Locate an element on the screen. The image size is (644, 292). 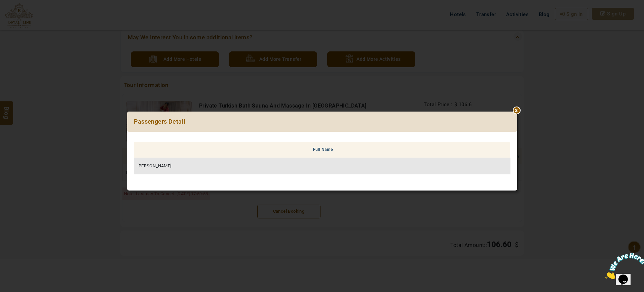
div: Passengers Detail is located at coordinates (322, 122).